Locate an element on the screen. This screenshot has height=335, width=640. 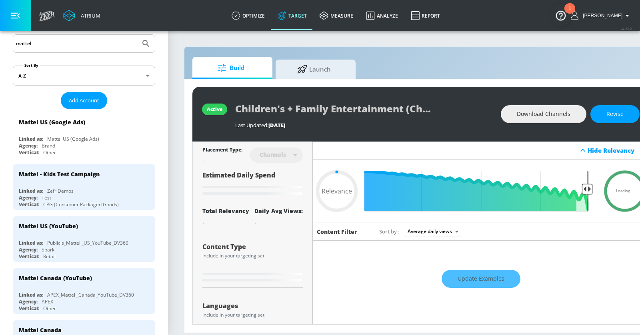
span: v 4.22.2 is located at coordinates (626, 28).